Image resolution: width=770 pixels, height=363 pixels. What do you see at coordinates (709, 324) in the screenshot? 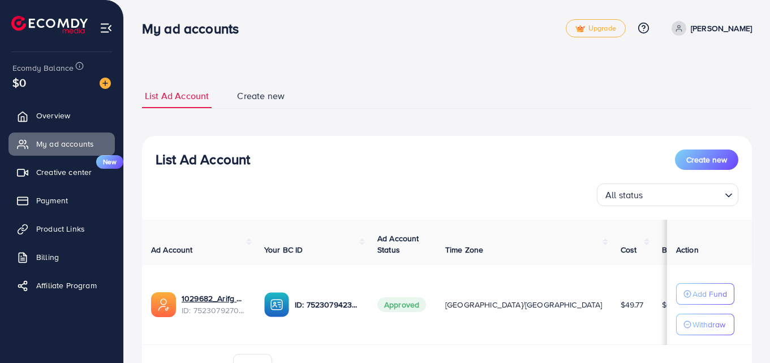
I see `p: Withdraw` at bounding box center [709, 324].